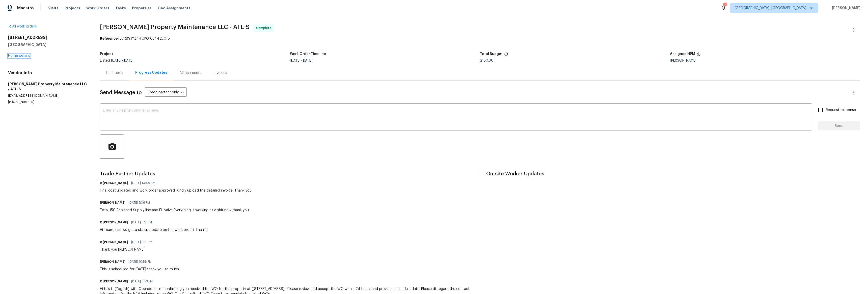 The height and width of the screenshot is (294, 868). Describe the element at coordinates (26, 8) in the screenshot. I see `span: Maestro` at that location.